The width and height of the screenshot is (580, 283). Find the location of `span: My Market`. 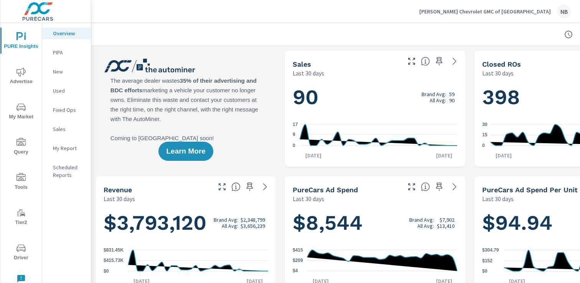

span: My Market is located at coordinates (21, 112).